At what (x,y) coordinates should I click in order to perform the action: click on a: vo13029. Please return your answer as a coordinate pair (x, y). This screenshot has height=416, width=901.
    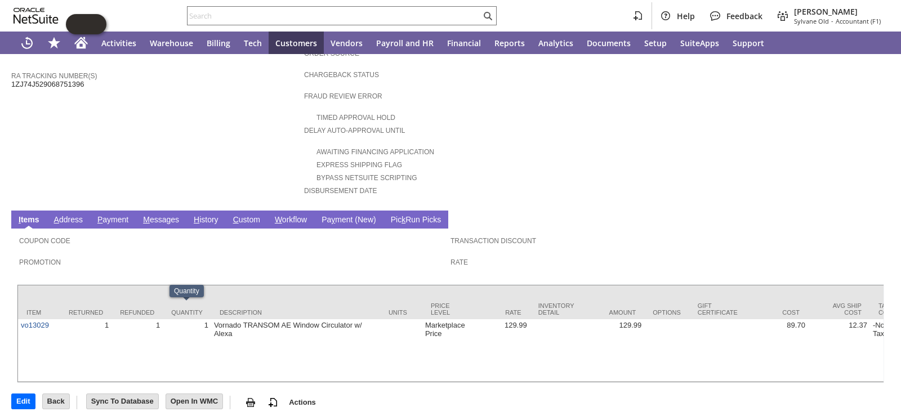
    Looking at the image, I should click on (35, 325).